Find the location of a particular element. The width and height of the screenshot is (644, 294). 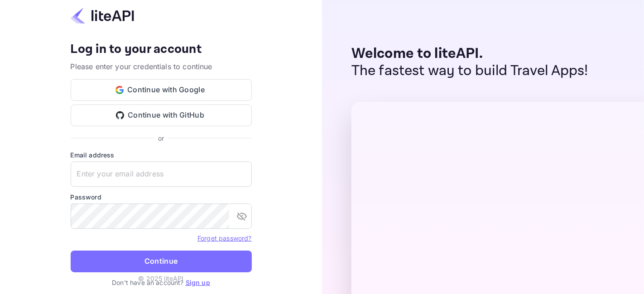

p: or is located at coordinates (161, 138).